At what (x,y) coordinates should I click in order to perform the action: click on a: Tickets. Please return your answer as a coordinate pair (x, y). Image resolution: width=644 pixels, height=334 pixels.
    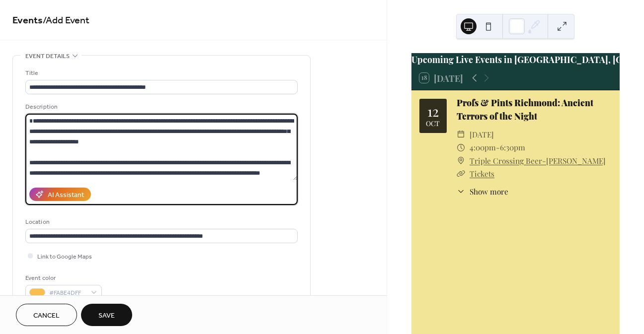
    Looking at the image, I should click on (482, 173).